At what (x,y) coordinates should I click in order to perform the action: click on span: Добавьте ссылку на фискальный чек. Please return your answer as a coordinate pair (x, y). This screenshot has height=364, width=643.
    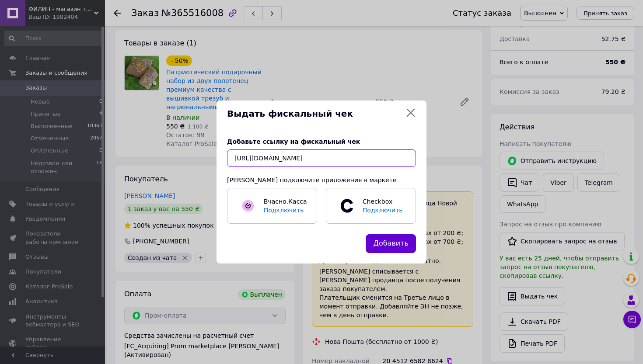
    Looking at the image, I should click on (294, 142).